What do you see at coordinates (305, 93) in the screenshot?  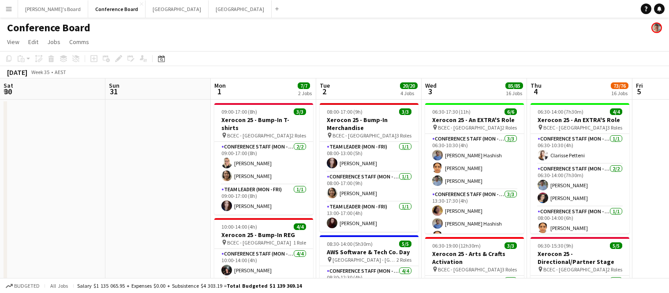 I see `div: 2 Jobs` at bounding box center [305, 93].